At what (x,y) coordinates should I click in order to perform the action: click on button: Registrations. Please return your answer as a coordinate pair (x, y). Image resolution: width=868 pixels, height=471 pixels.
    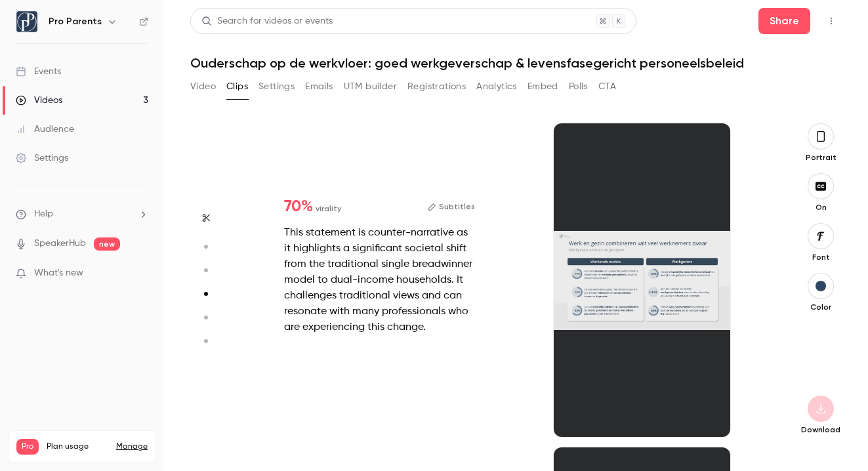
    Looking at the image, I should click on (436, 87).